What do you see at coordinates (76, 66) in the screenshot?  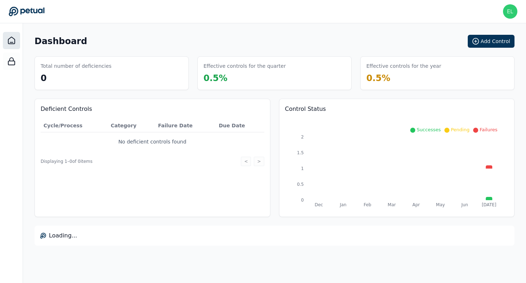 I see `h3: Total number of deficiencies` at bounding box center [76, 66].